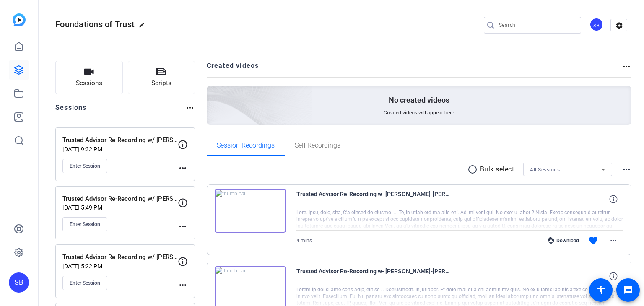 This screenshot has height=306, width=644. I want to click on mat-icon: accessibility, so click(600, 290).